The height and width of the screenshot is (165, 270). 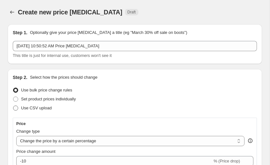 What do you see at coordinates (227, 161) in the screenshot?
I see `span: % (Price drop)` at bounding box center [227, 161].